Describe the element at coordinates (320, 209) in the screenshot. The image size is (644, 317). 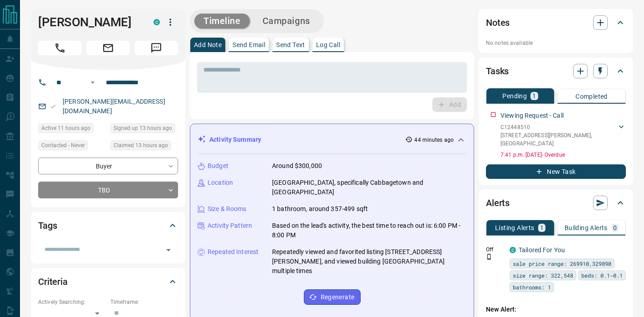
I see `p: 1 bathroom, around 357-499 sqft` at that location.